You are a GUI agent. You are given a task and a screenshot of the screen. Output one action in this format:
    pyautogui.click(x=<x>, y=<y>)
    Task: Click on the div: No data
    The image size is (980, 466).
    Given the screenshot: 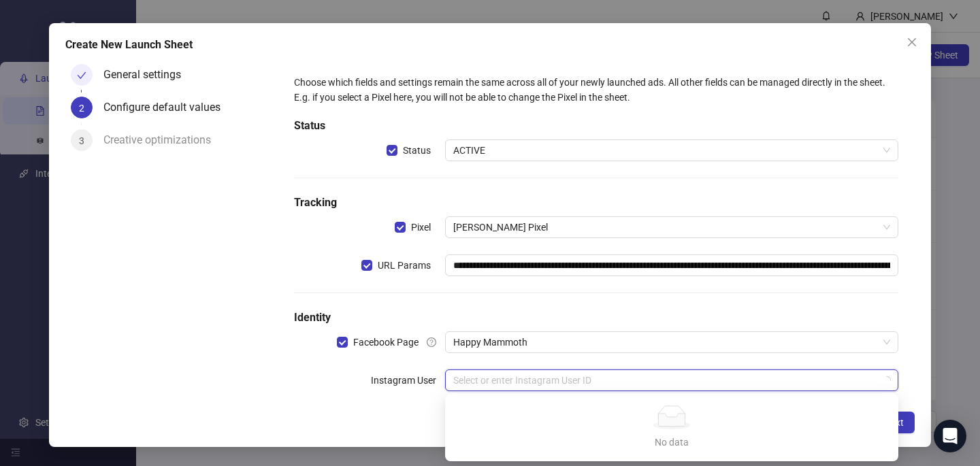 What is the action you would take?
    pyautogui.click(x=672, y=442)
    